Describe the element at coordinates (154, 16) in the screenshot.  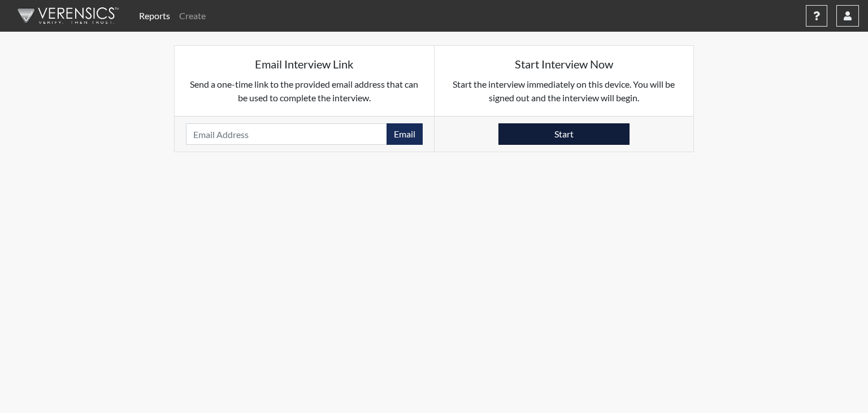
I see `a: Reports` at that location.